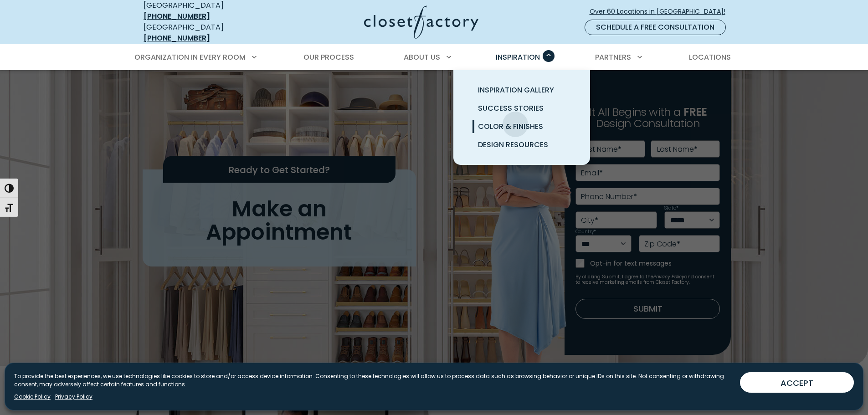  Describe the element at coordinates (422, 57) in the screenshot. I see `span: About Us` at that location.